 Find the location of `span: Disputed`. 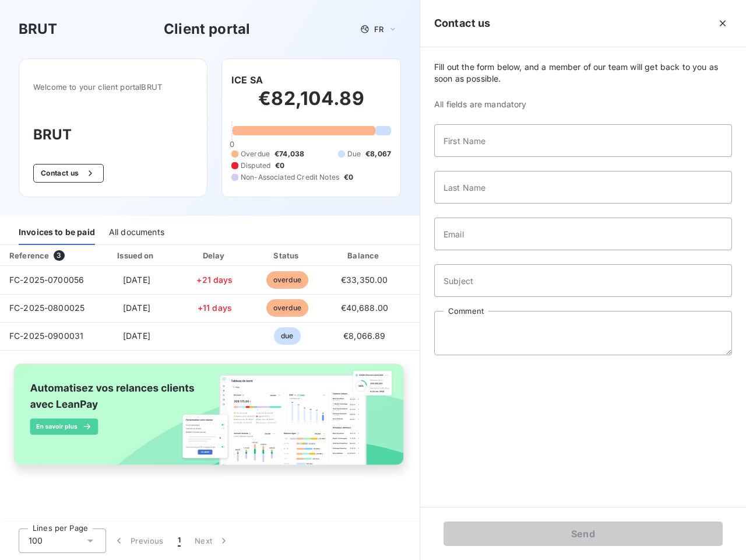

span: Disputed is located at coordinates (255, 166).